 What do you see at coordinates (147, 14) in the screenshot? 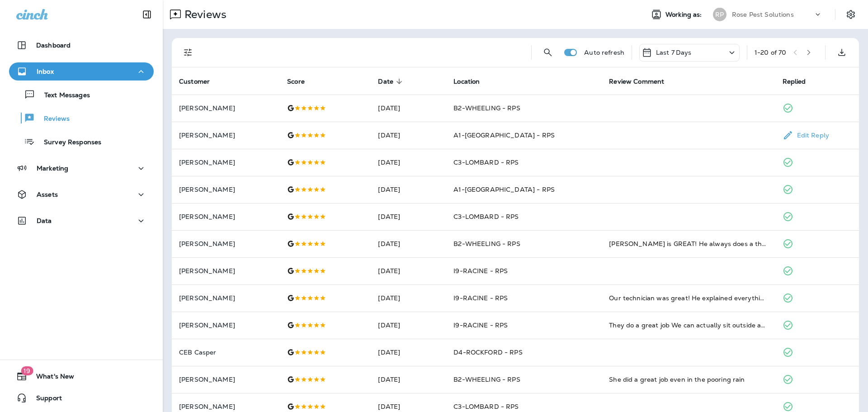
I see `button: Collapse Sidebar` at bounding box center [147, 14].